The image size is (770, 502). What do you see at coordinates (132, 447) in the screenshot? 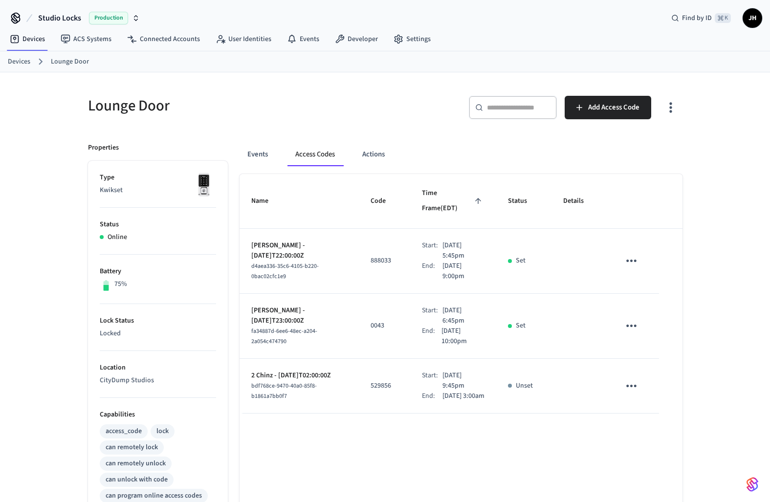
I see `div: can remotely lock` at bounding box center [132, 447].